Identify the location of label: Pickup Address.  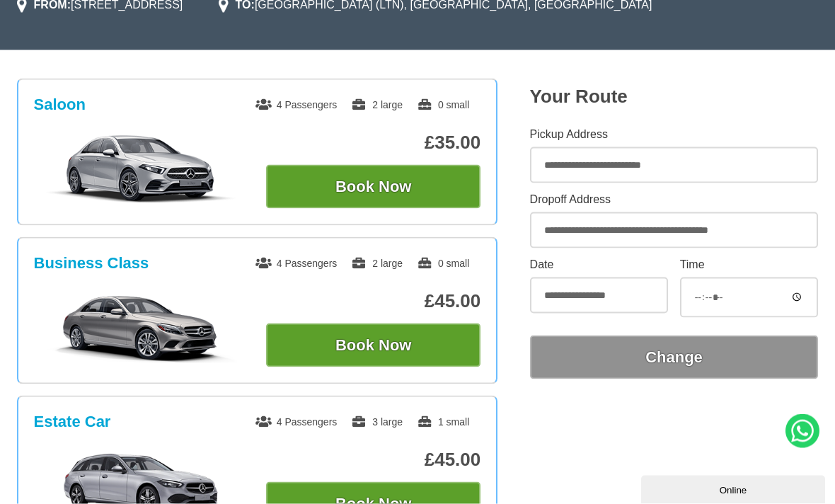
(675, 134).